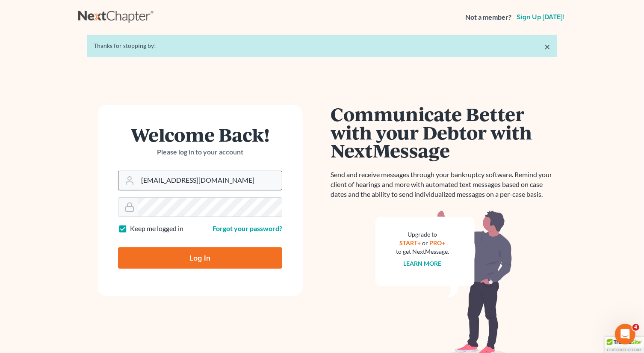 This screenshot has height=353, width=644. What do you see at coordinates (200, 152) in the screenshot?
I see `p: Please log in to your account` at bounding box center [200, 152].